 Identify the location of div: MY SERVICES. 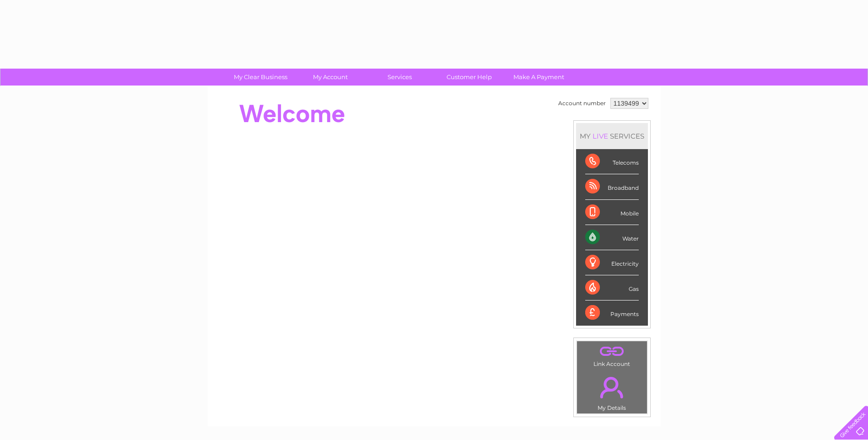
(612, 136).